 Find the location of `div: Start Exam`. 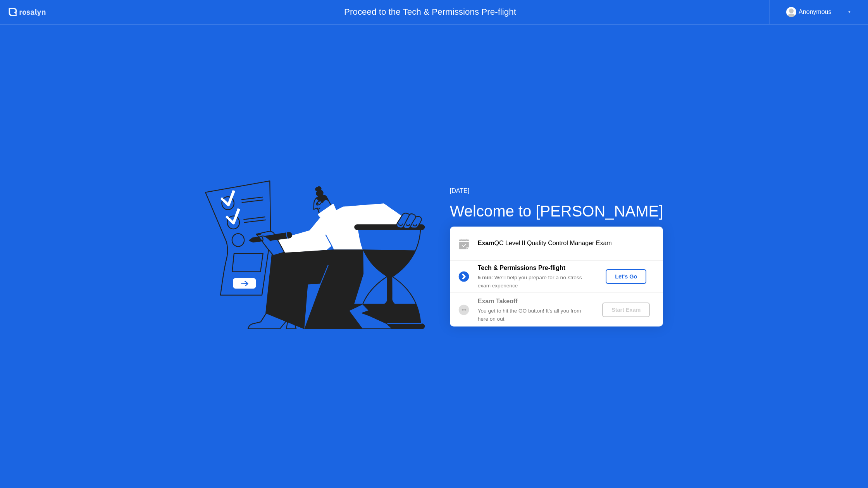

div: Start Exam is located at coordinates (626, 310).